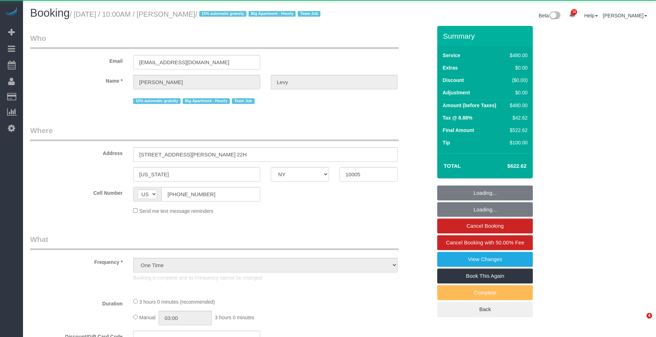  What do you see at coordinates (76, 191) in the screenshot?
I see `label: Cell Number` at bounding box center [76, 191].